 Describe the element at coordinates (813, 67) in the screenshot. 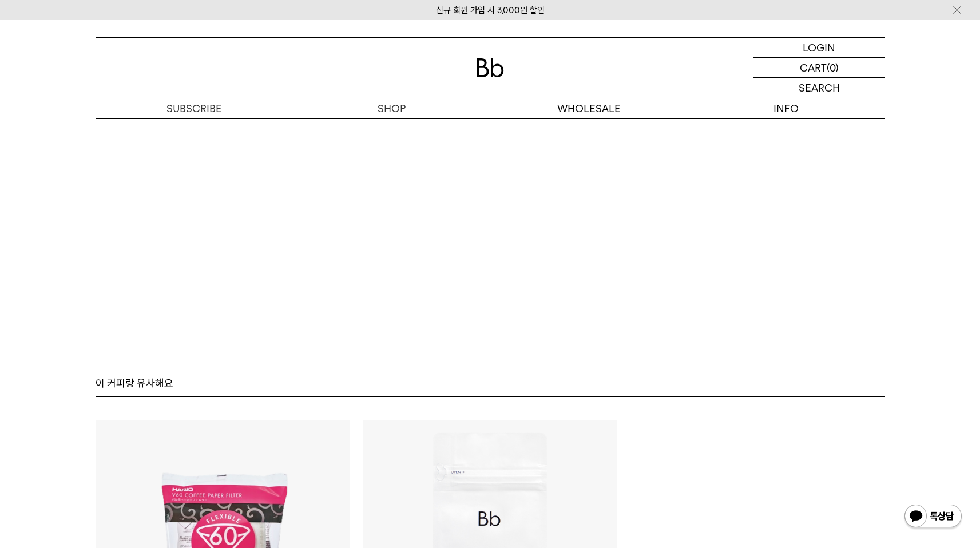

I see `p: CART` at that location.